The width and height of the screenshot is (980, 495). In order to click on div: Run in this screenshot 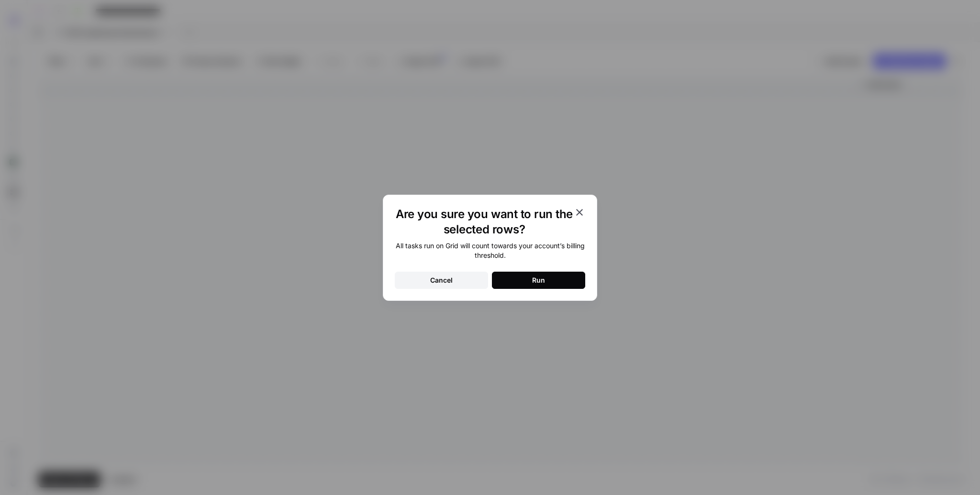, I will do `click(538, 280)`.